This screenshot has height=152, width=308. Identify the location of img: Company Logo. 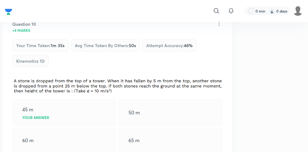
(9, 12).